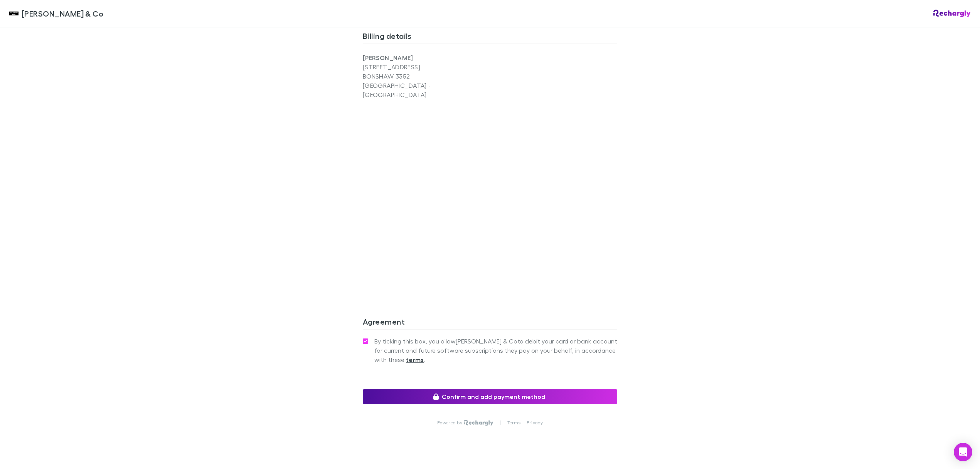  What do you see at coordinates (490, 37) in the screenshot?
I see `h3: Billing details` at bounding box center [490, 37].